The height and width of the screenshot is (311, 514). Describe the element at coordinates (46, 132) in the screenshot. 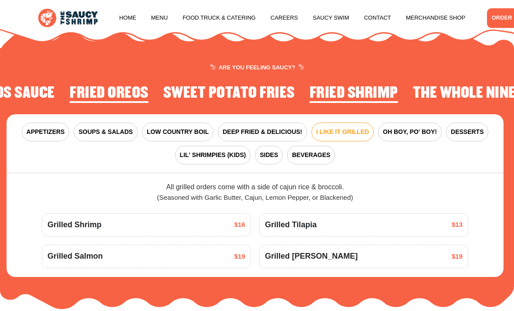

I see `button: APPETIZERS` at that location.